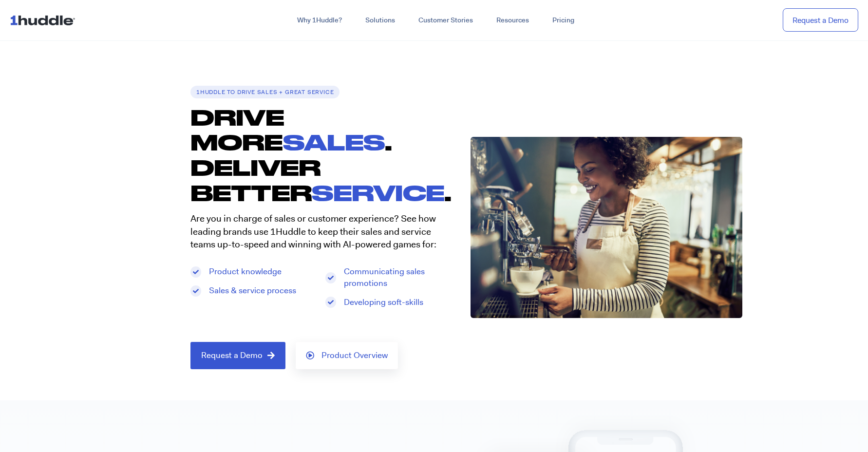  Describe the element at coordinates (265, 92) in the screenshot. I see `h6: 1Huddle to DRIVE SALES + GREAT SERVICE` at that location.